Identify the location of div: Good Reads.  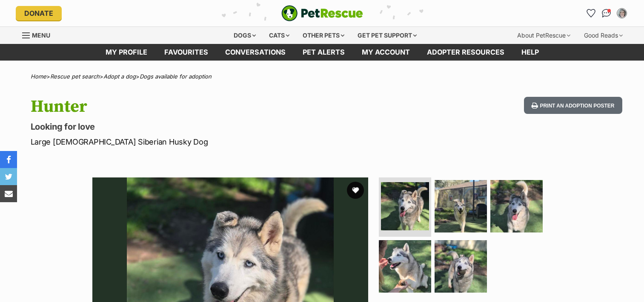
(603, 36).